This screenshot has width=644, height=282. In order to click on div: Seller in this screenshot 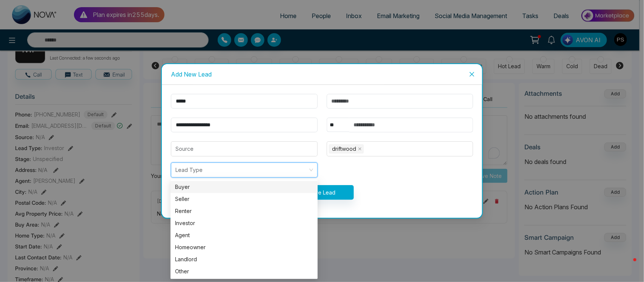, I will do `click(244, 199)`.